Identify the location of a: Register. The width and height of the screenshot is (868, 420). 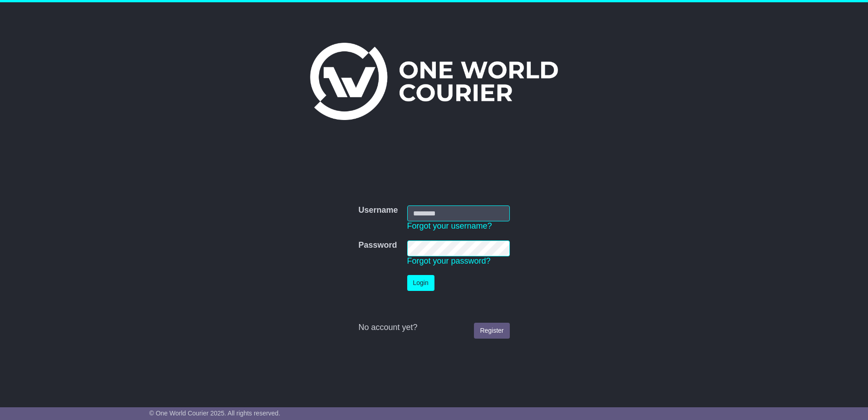
(492, 330).